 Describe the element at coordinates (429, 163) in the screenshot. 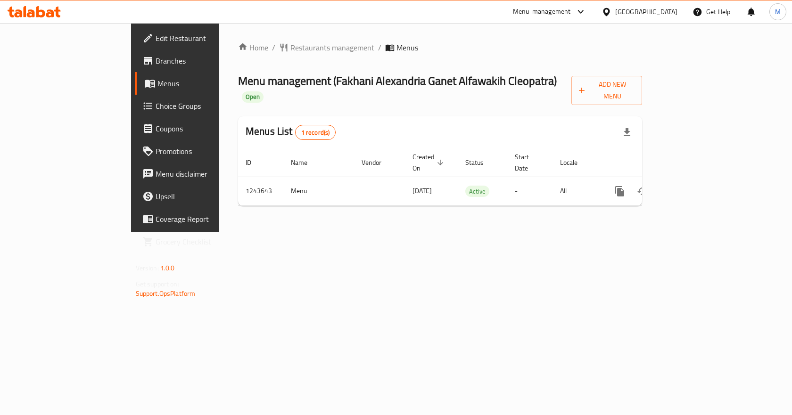

I see `span: Created On` at that location.